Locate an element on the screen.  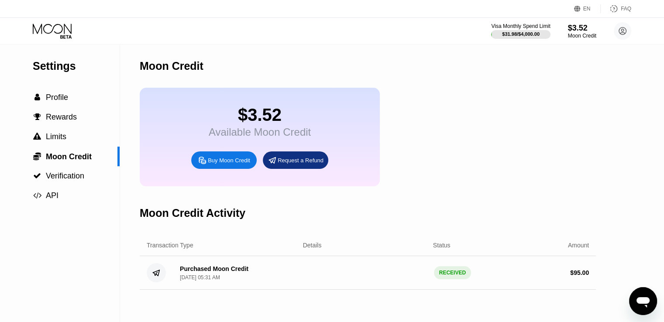
div: Amount is located at coordinates (579, 245).